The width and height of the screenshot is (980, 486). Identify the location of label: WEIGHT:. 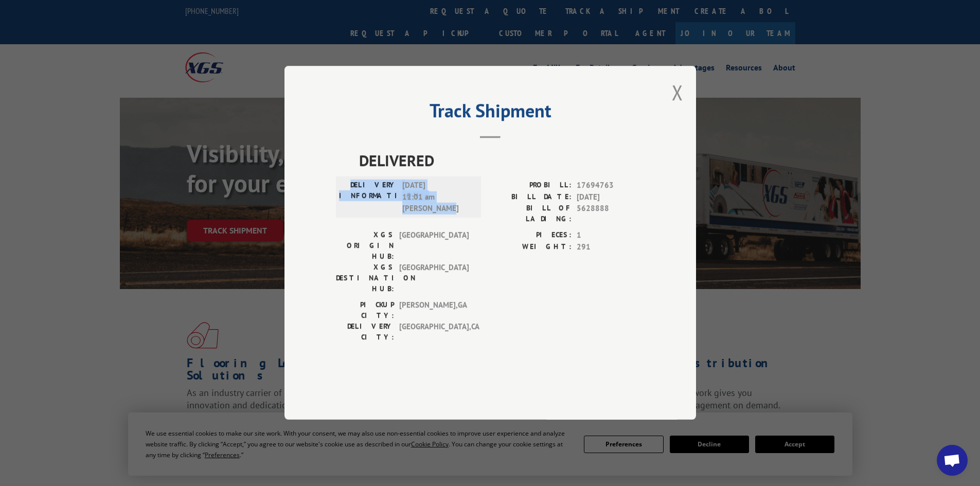
(531, 247).